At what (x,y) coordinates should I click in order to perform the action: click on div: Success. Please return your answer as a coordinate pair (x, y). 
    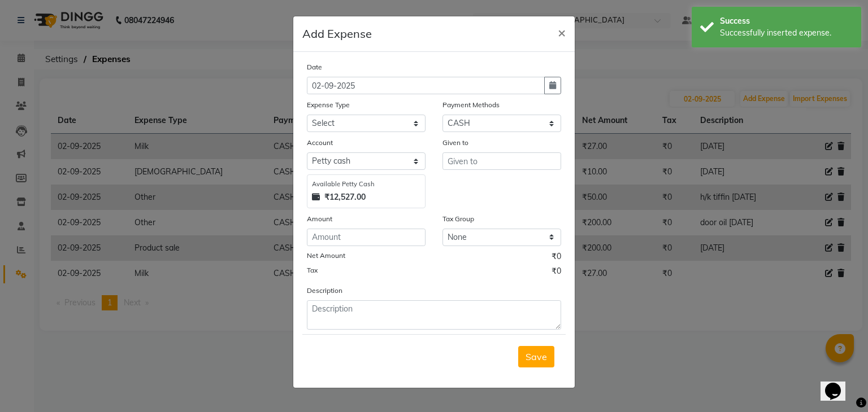
    Looking at the image, I should click on (786, 21).